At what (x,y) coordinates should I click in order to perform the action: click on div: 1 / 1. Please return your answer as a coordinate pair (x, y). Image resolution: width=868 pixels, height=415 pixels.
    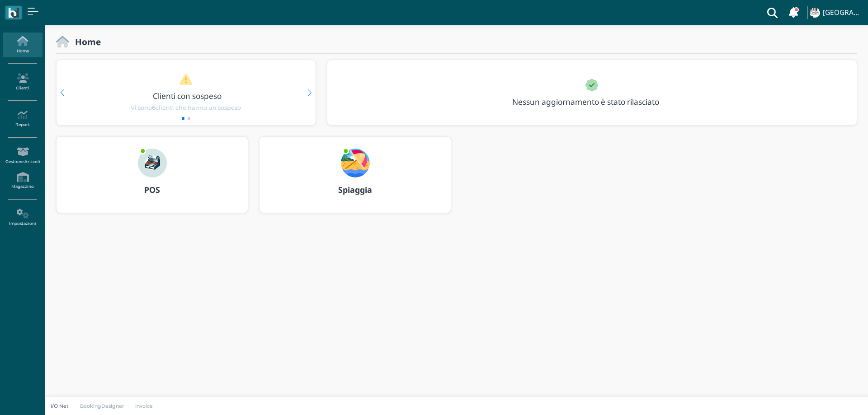
    Looking at the image, I should click on (591, 93).